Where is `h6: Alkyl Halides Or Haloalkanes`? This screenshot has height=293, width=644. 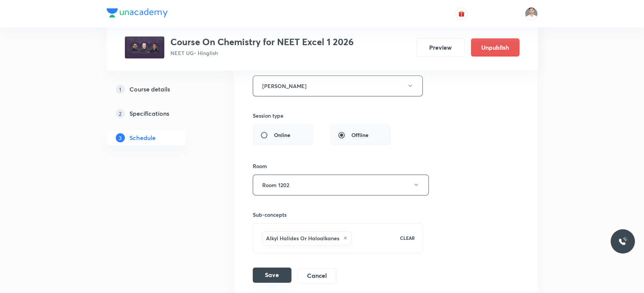
h6: Alkyl Halides Or Haloalkanes is located at coordinates (303, 238).